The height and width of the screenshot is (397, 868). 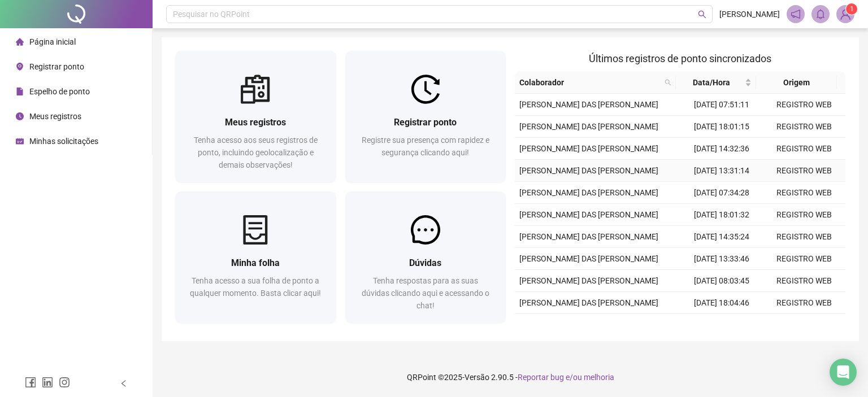 What do you see at coordinates (679, 58) in the screenshot?
I see `span: Últimos registros de ponto sincronizados` at bounding box center [679, 58].